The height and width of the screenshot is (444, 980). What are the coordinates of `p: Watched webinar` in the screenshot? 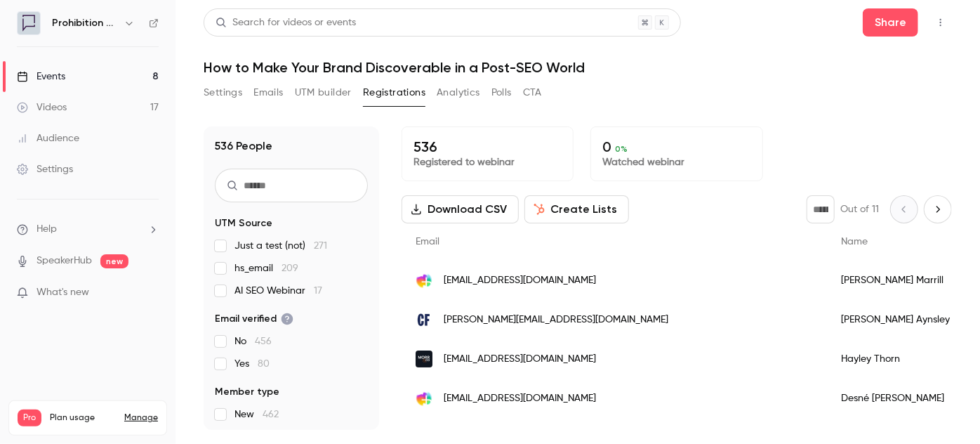 It's located at (676, 162).